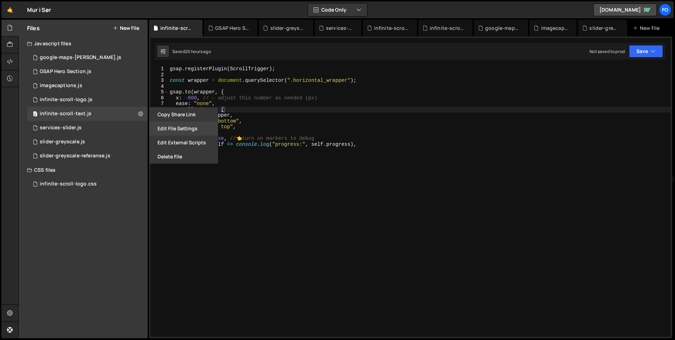  I want to click on div: 2, so click(159, 75).